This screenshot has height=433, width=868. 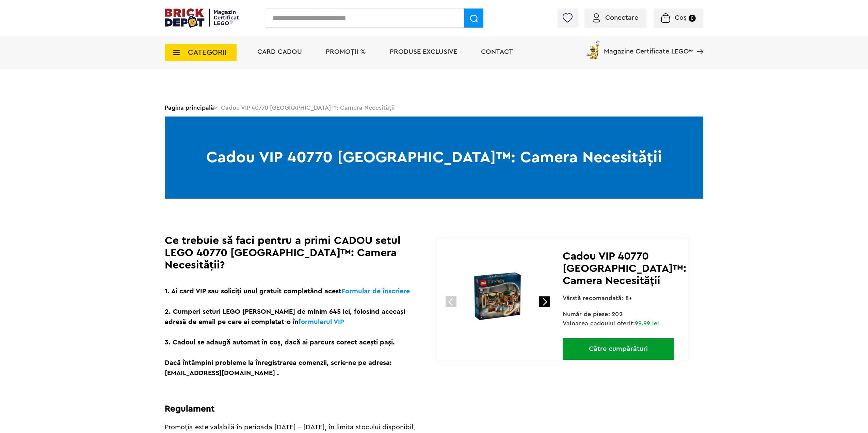 What do you see at coordinates (346, 52) in the screenshot?
I see `a: PROMOȚII %` at bounding box center [346, 52].